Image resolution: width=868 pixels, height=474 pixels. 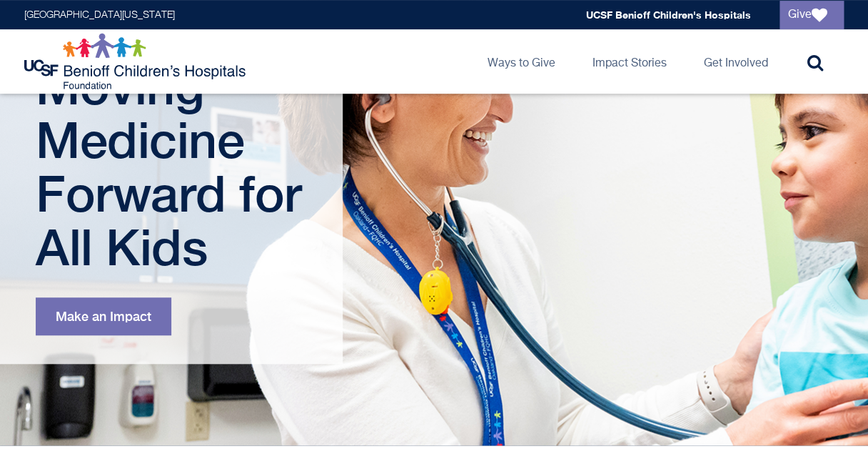 What do you see at coordinates (812, 15) in the screenshot?
I see `a: Give` at bounding box center [812, 15].